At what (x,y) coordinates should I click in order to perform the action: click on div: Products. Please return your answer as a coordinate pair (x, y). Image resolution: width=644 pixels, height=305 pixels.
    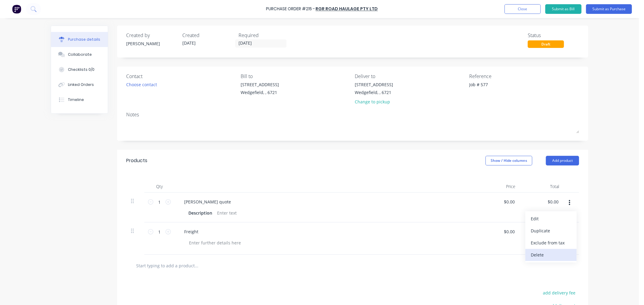
    Looking at the image, I should click on (137, 161).